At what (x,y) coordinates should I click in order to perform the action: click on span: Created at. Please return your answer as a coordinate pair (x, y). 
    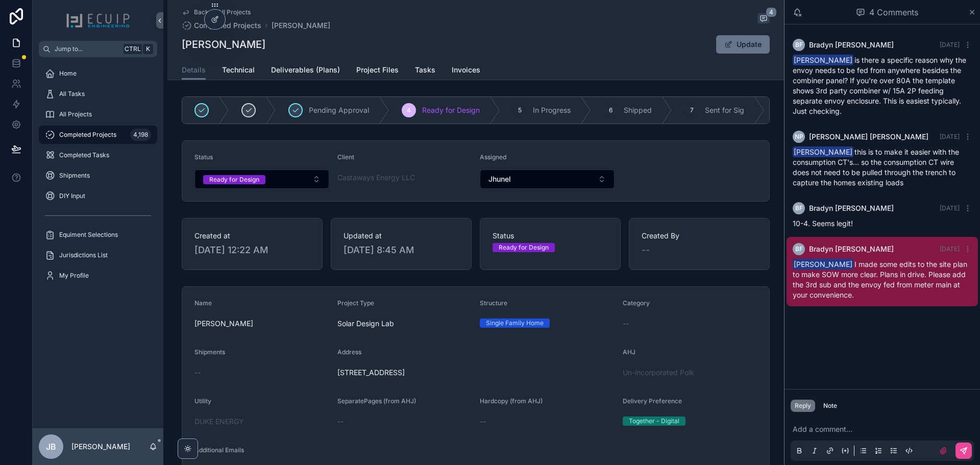
    Looking at the image, I should click on (252, 236).